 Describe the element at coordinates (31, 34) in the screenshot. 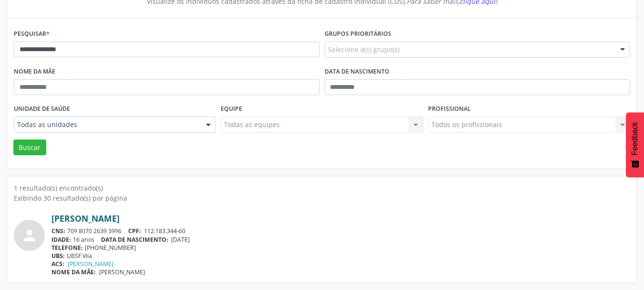

I see `label: Pesquisar` at that location.